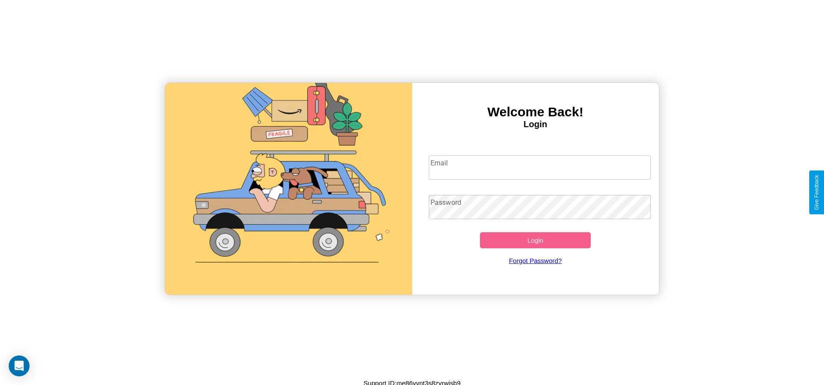  What do you see at coordinates (288, 189) in the screenshot?
I see `img: gif` at bounding box center [288, 189].